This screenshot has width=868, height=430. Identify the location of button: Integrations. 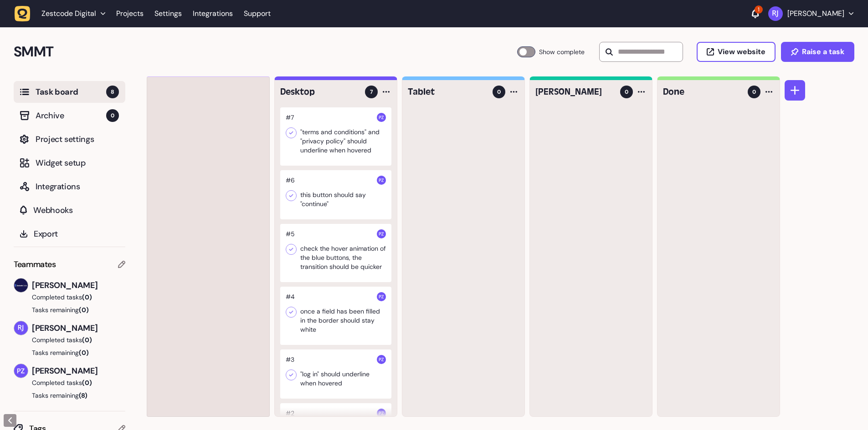
(69, 187).